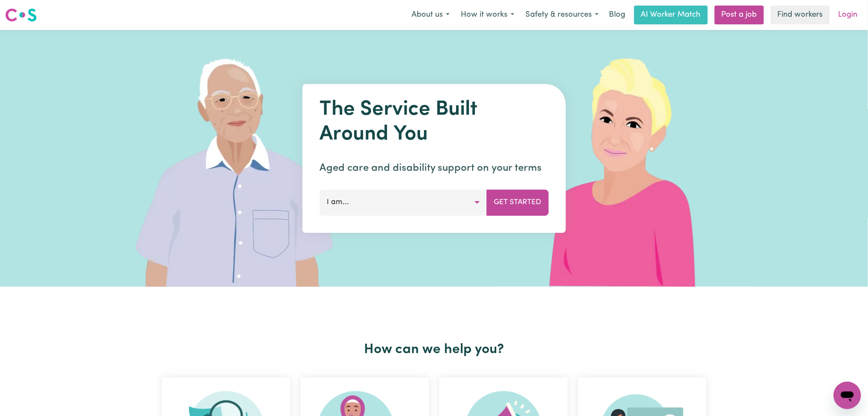  Describe the element at coordinates (739, 15) in the screenshot. I see `a: Post a job` at that location.